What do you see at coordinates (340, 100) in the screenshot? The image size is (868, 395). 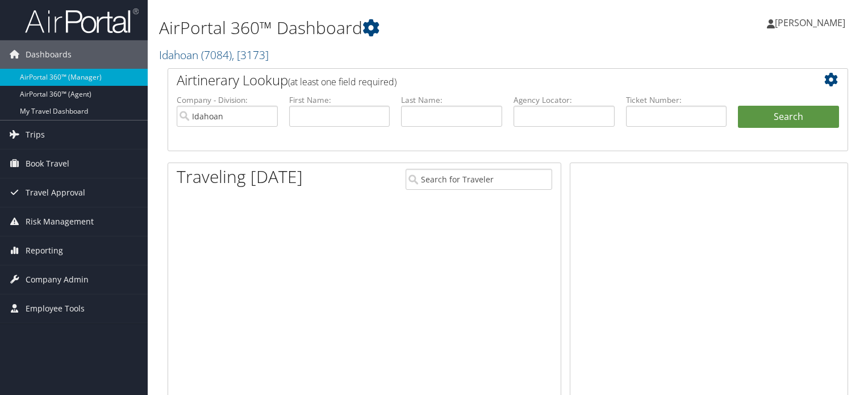 I see `label: First Name:` at bounding box center [340, 100].